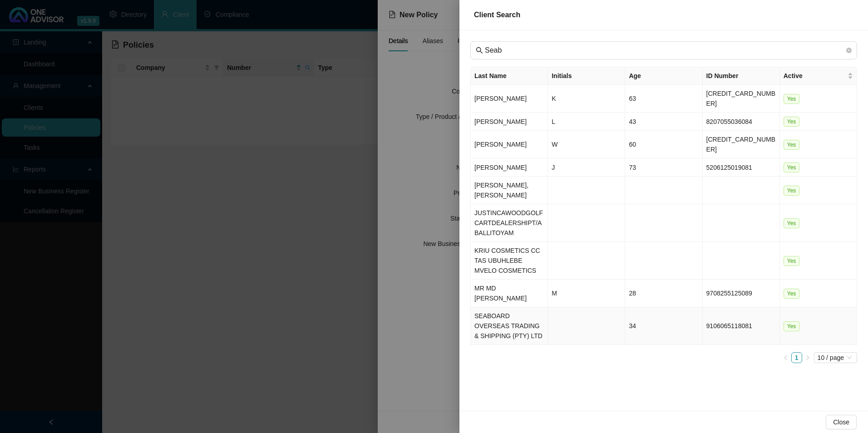  Describe the element at coordinates (632, 168) in the screenshot. I see `span: 73` at that location.